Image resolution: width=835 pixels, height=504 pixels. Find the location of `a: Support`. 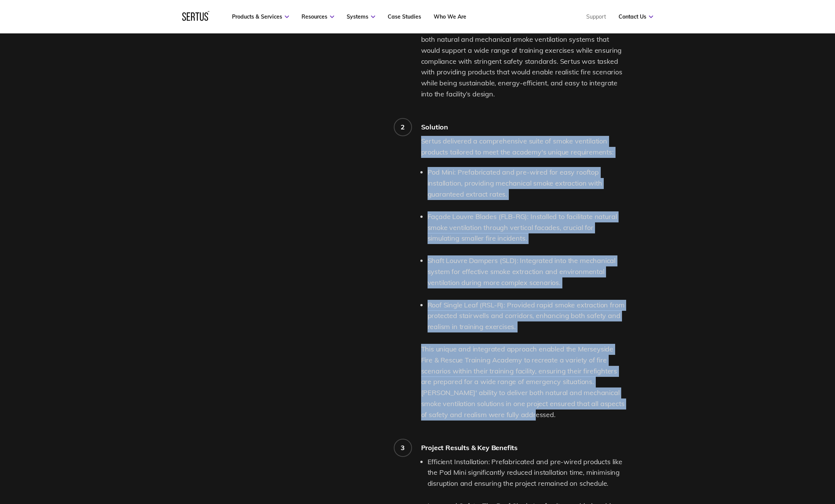

a: Support is located at coordinates (596, 17).